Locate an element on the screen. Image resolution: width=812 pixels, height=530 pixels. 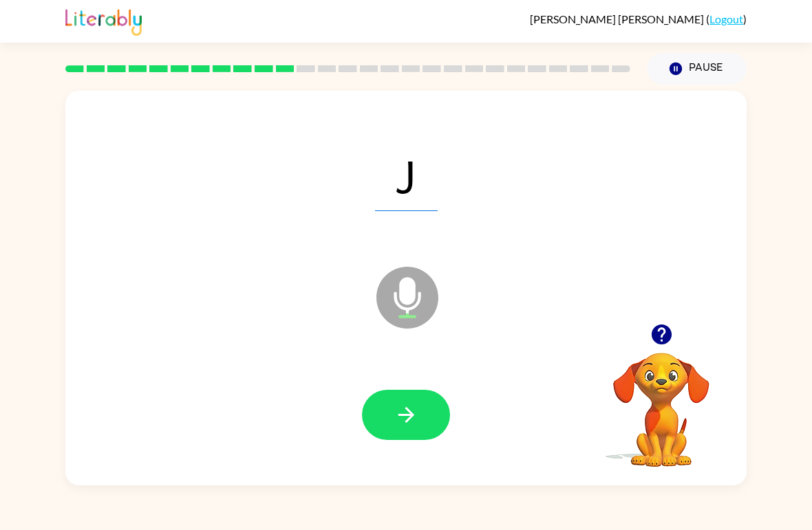
video: Your browser must support playing .mp4 files to use Literably. Please try using another browser. is located at coordinates (662, 400).